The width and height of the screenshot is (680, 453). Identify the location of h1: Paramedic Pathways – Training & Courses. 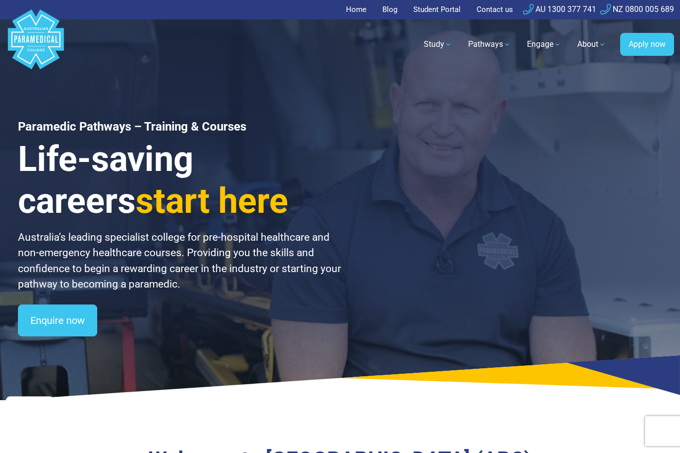
(185, 127).